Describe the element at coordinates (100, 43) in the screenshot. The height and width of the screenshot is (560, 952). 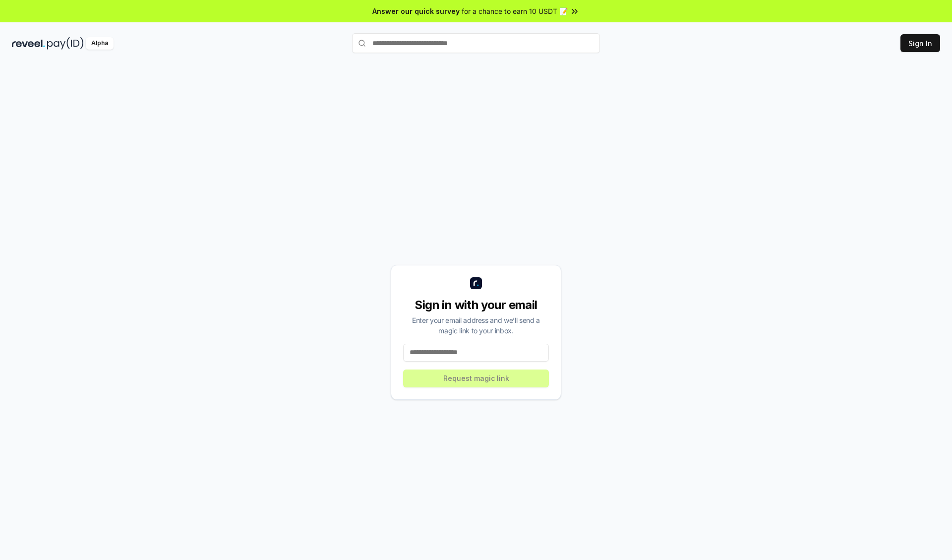
I see `div: Alpha` at that location.